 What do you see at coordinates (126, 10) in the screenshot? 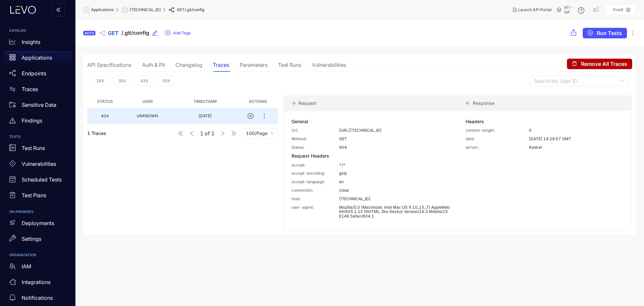
I see `span: setting` at bounding box center [126, 10].